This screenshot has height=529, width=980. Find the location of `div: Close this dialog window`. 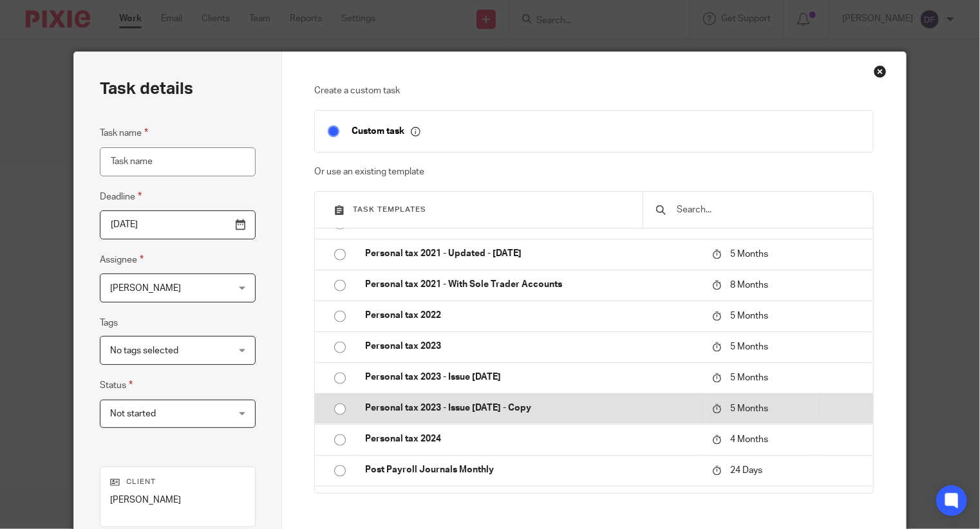

div: Close this dialog window is located at coordinates (879, 72).